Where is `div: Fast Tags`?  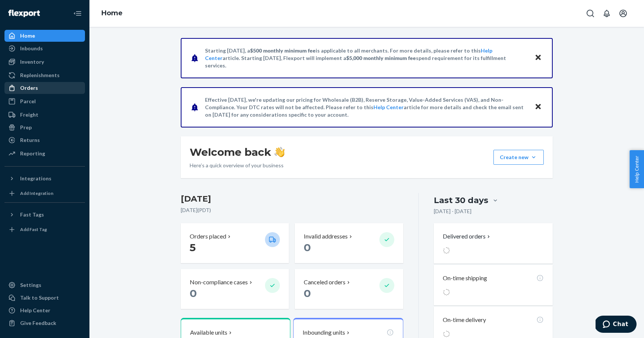 div: Fast Tags is located at coordinates (32, 215).